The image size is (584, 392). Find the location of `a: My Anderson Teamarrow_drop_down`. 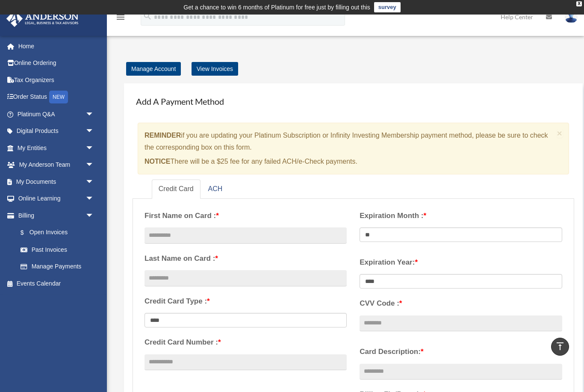

a: My Anderson Teamarrow_drop_down is located at coordinates (57, 165).